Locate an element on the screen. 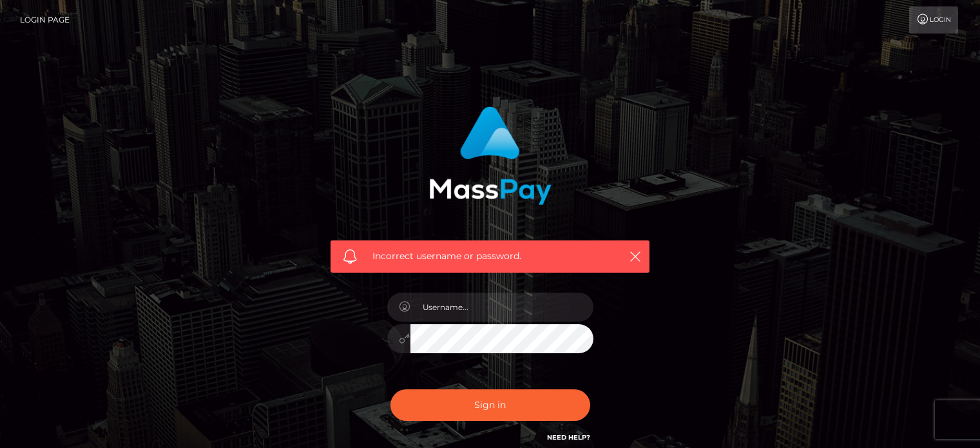 The image size is (980, 448). button: Sign in is located at coordinates (490, 405).